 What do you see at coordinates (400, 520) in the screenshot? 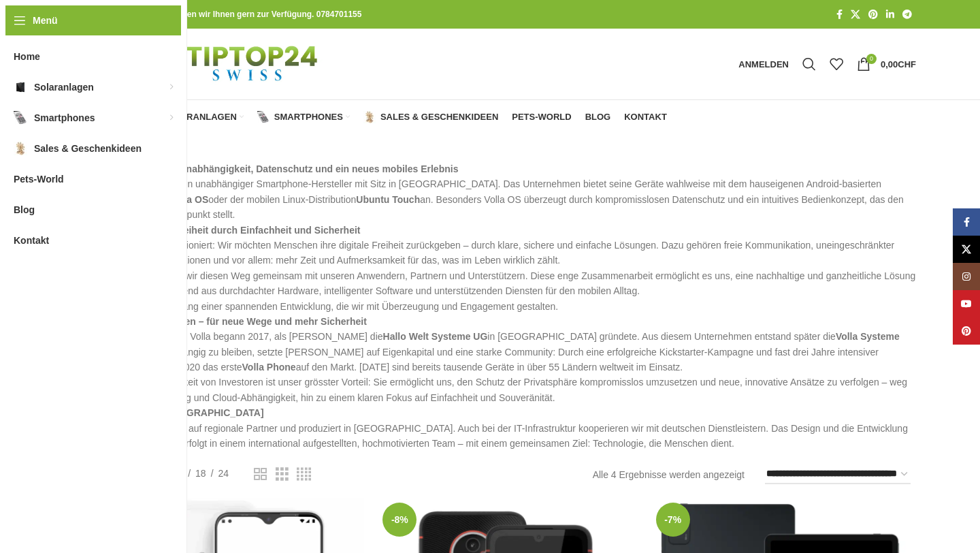
I see `span: -8%` at bounding box center [400, 520].